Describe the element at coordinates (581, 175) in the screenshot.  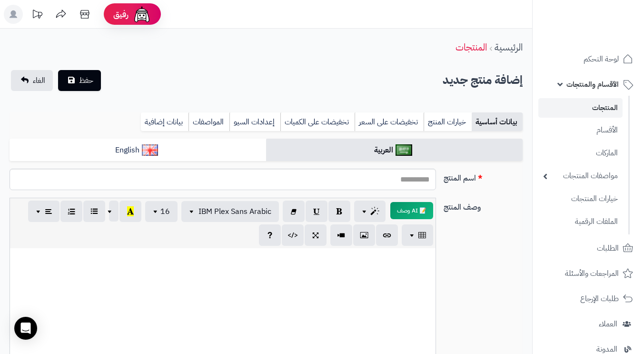
I see `a: مواصفات المنتجات` at that location.